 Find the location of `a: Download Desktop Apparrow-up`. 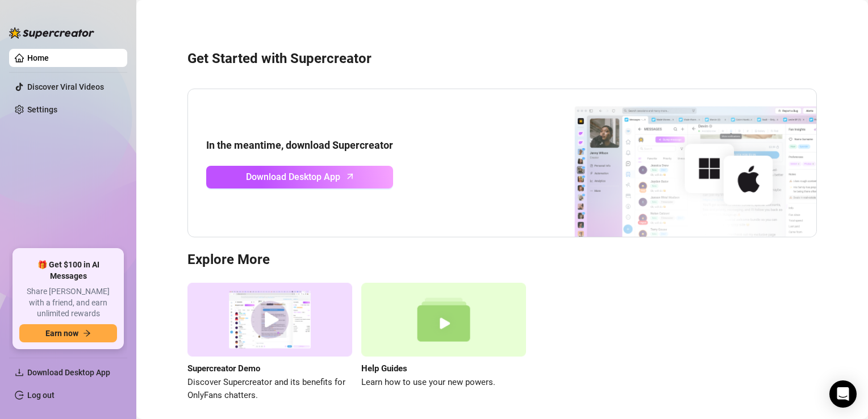

a: Download Desktop Apparrow-up is located at coordinates (299, 178).